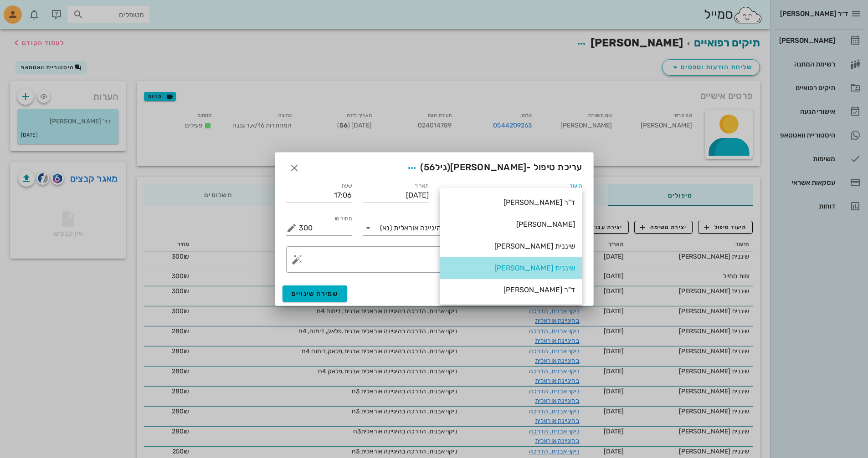 This screenshot has width=868, height=458. What do you see at coordinates (435, 167) in the screenshot?
I see `span: (גיל )` at bounding box center [435, 167].